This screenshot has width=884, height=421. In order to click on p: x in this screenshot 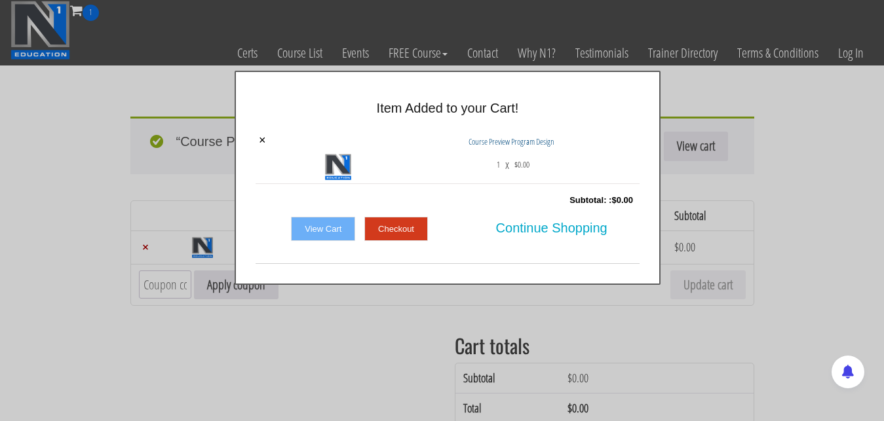, I will do `click(507, 164)`.